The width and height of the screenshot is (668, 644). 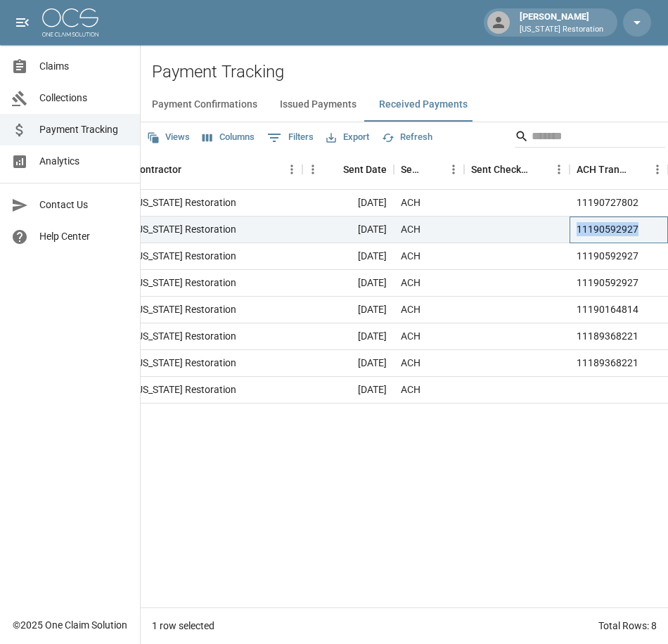 What do you see at coordinates (84, 161) in the screenshot?
I see `span: Analytics` at bounding box center [84, 161].